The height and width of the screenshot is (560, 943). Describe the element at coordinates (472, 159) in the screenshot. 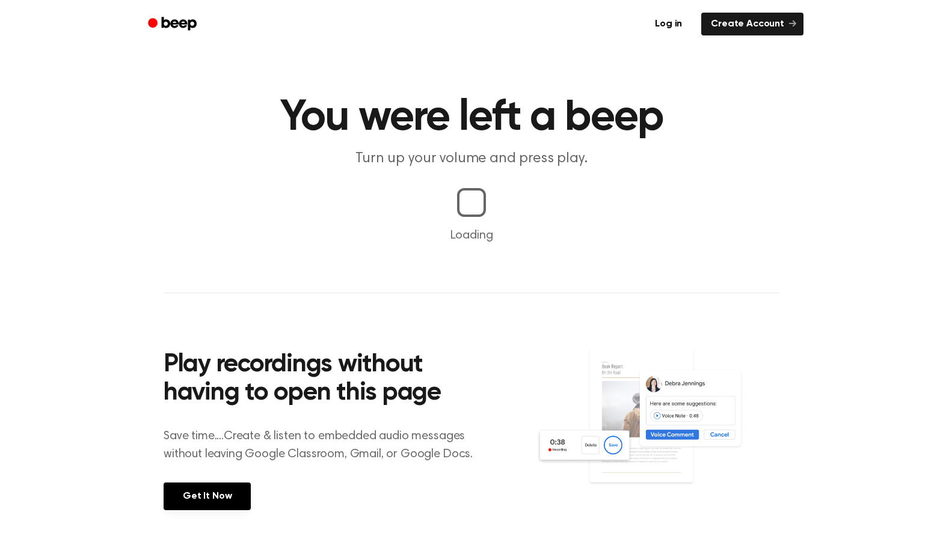

I see `p: Turn up your volume and press play.` at that location.